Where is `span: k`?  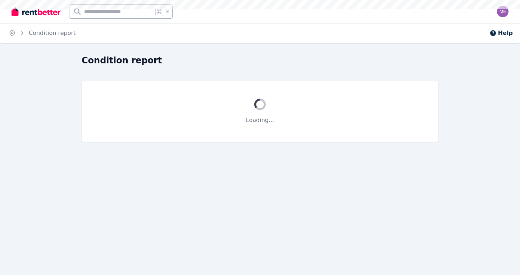
span: k is located at coordinates (167, 12).